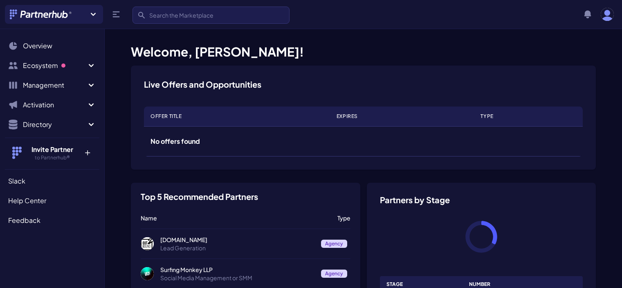 This screenshot has height=288, width=622. Describe the element at coordinates (38, 46) in the screenshot. I see `span: Overview` at that location.